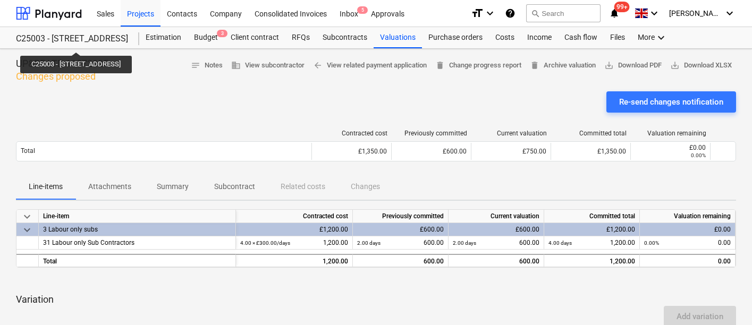 This screenshot has width=752, height=325. I want to click on div: 3 Labour only subs, so click(137, 230).